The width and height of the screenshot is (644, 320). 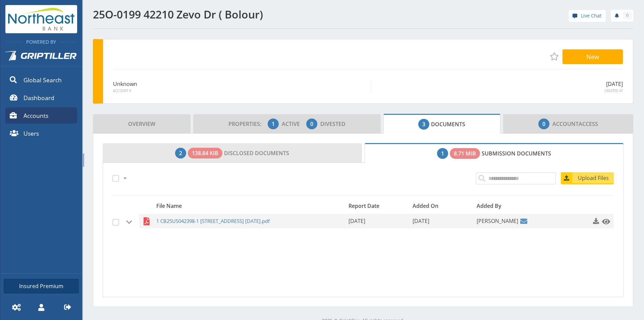 What do you see at coordinates (587, 16) in the screenshot?
I see `a: Live Chat` at bounding box center [587, 16].